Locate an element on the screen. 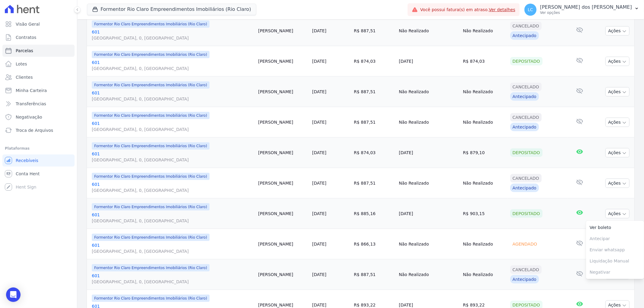 The height and width of the screenshot is (308, 644). div: Open Intercom Messenger is located at coordinates (13, 295).